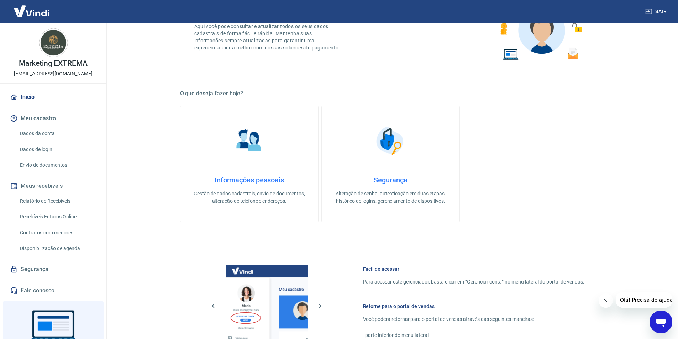  I want to click on p: Alteração de senha, autenticação em duas etapas, histórico de logins, gerenciamento de dispositivos., so click(390, 197).